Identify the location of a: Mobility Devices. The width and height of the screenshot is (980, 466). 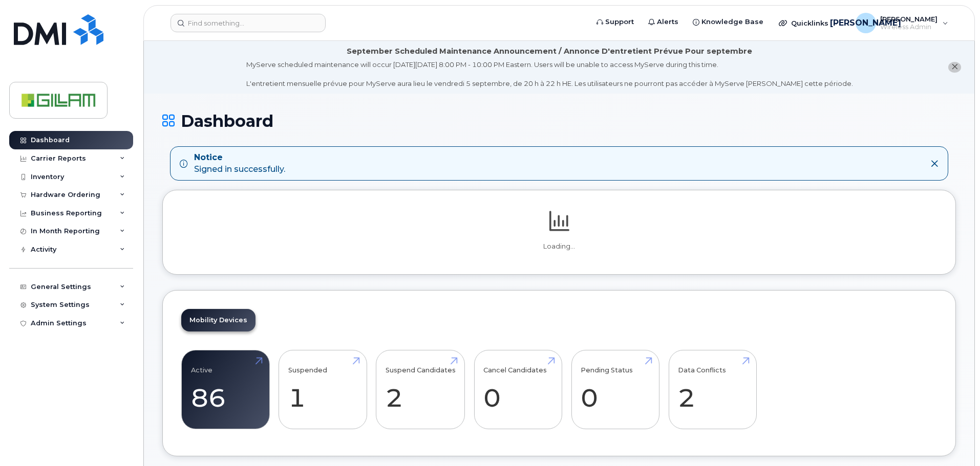
(218, 320).